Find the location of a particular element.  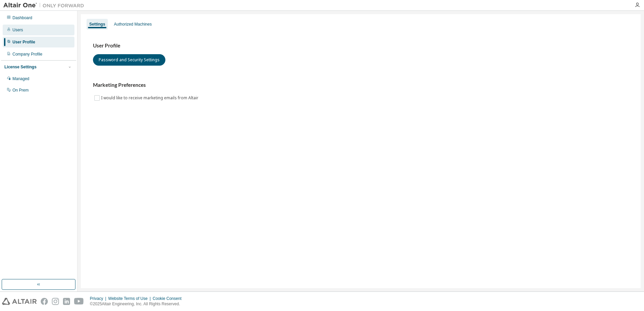

img: youtube.svg is located at coordinates (79, 302).